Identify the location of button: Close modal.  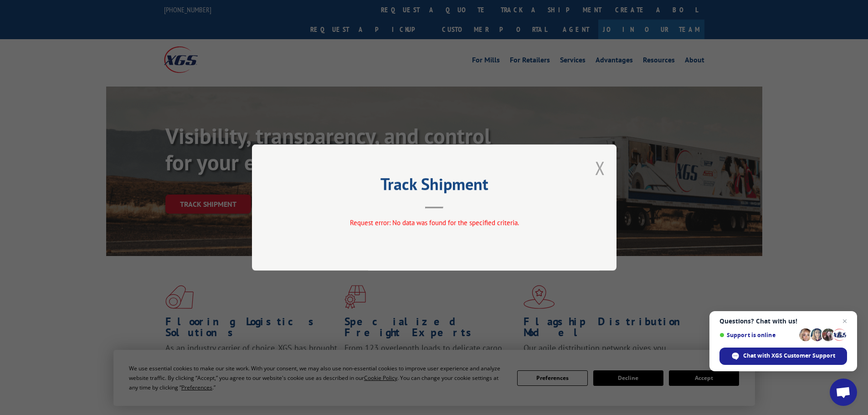
(600, 168).